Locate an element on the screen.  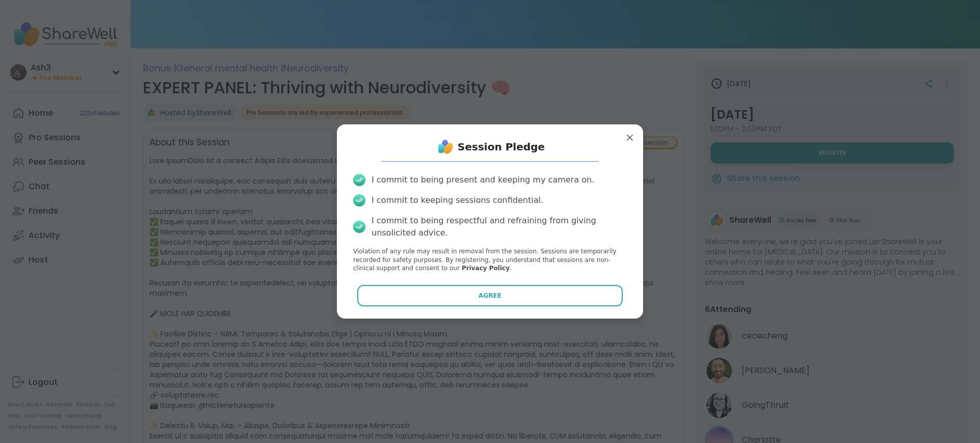
span: Agree is located at coordinates (490, 296).